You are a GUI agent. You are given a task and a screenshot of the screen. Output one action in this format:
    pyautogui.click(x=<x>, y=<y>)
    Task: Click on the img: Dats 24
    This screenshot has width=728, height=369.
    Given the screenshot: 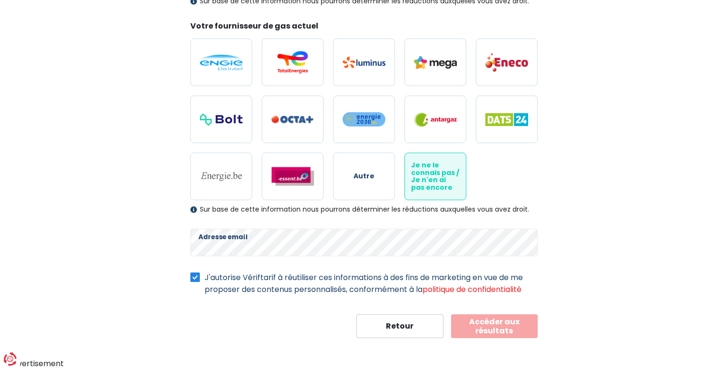 What is the action you would take?
    pyautogui.click(x=507, y=119)
    